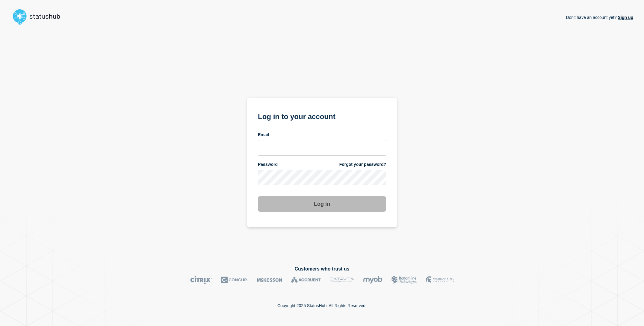 The image size is (644, 326). What do you see at coordinates (599, 17) in the screenshot?
I see `p: Don't have an account yet?` at bounding box center [599, 17].